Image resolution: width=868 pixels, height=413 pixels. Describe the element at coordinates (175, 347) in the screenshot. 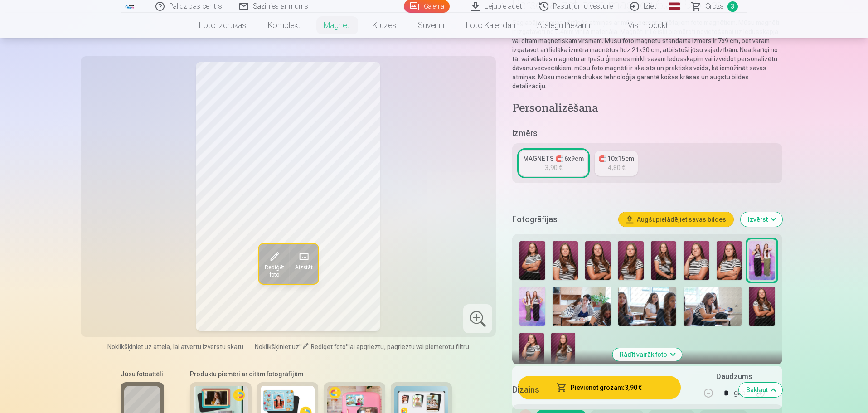

I see `span: Noklikšķiniet uz attēla, lai atvērtu izvērstu skatu` at that location.